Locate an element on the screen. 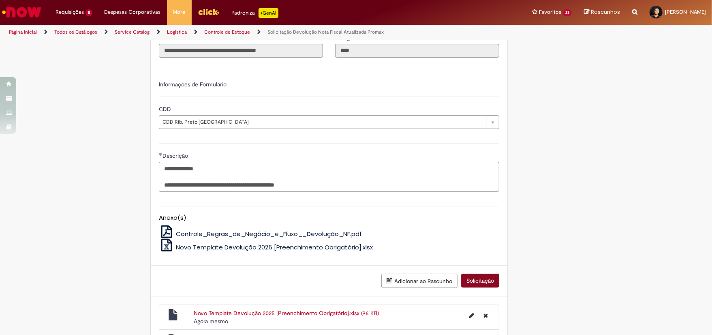  img: ServiceNow is located at coordinates (21, 12).